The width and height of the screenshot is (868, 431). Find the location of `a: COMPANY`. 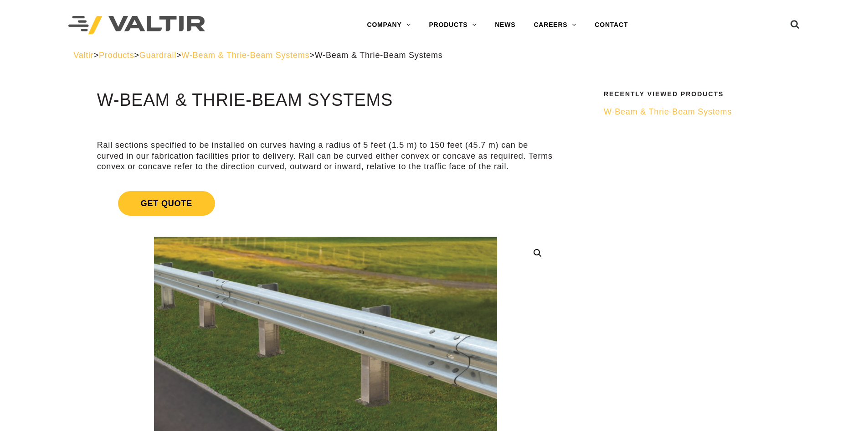

a: COMPANY is located at coordinates (388, 25).